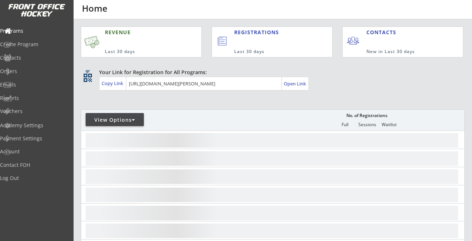 The height and width of the screenshot is (241, 472). I want to click on div: REGISTRATIONS, so click(268, 32).